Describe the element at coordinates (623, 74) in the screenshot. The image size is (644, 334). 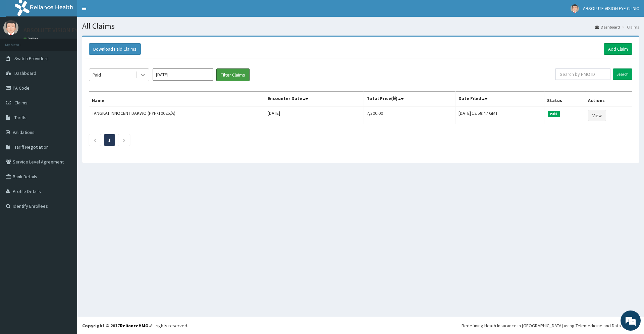
I see `input: Search` at that location.